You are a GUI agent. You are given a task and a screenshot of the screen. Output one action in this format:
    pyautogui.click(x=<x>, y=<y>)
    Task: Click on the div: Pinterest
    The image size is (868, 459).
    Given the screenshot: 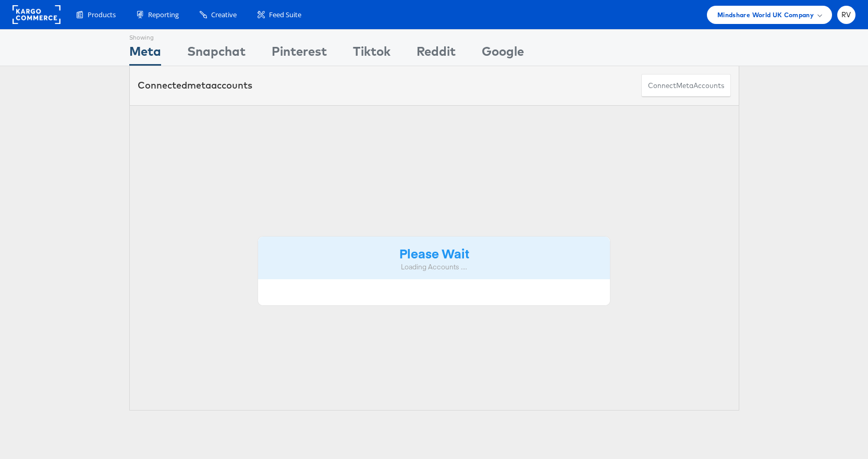 What is the action you would take?
    pyautogui.click(x=299, y=54)
    